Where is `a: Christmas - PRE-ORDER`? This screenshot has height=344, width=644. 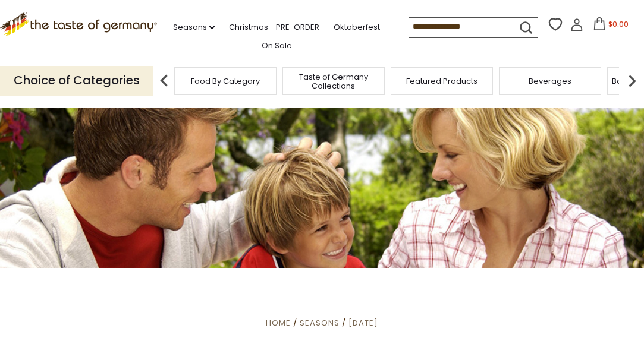 a: Christmas - PRE-ORDER is located at coordinates (274, 27).